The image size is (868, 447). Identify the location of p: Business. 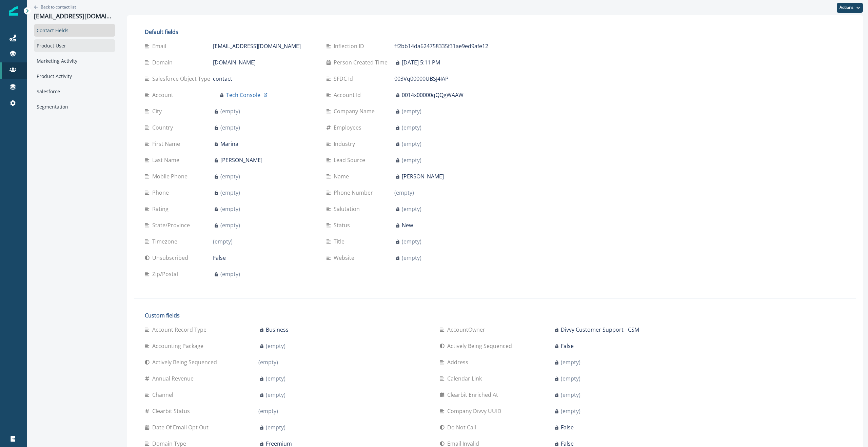
(277, 330).